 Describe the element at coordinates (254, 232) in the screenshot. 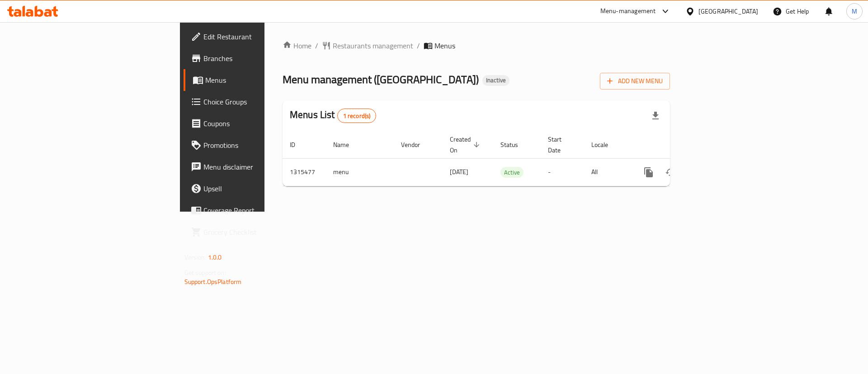

I see `a: Grocery Checklist` at that location.